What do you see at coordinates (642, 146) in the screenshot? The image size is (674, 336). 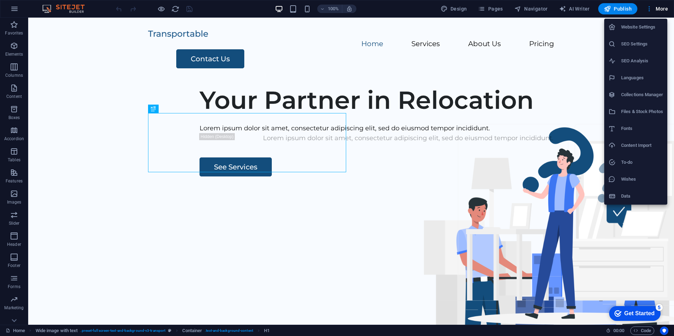 I see `h6: Content Import` at bounding box center [642, 146].